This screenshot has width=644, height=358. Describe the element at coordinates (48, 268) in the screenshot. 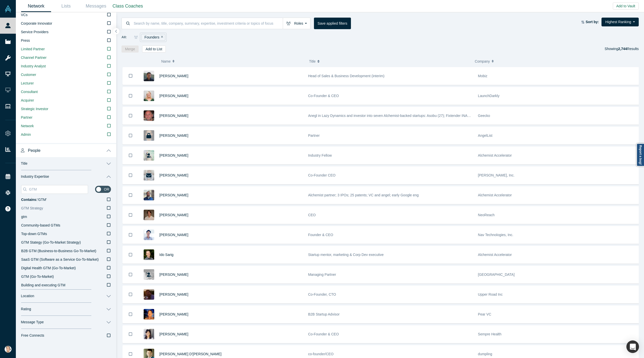

I see `span: Digital Health GTM (Go-To-Market)` at that location.